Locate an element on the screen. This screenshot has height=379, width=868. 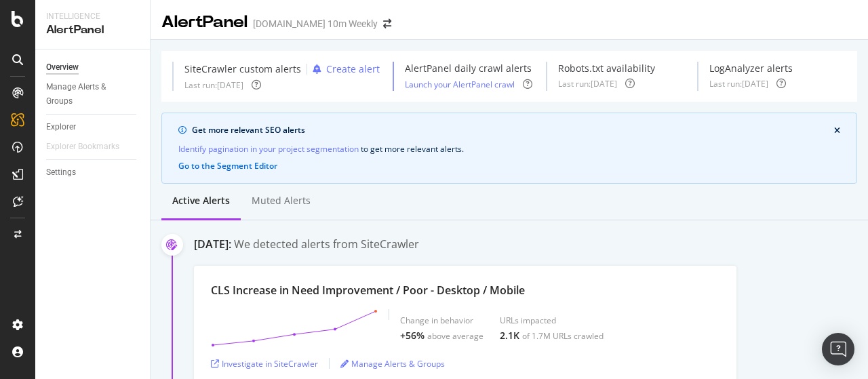
a: Explorer Bookmarks is located at coordinates (89, 146).